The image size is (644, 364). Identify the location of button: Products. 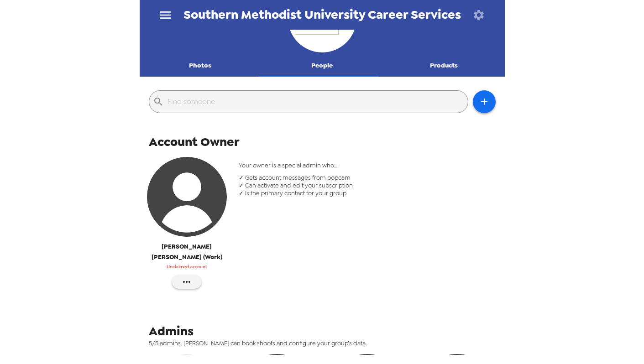
(444, 65).